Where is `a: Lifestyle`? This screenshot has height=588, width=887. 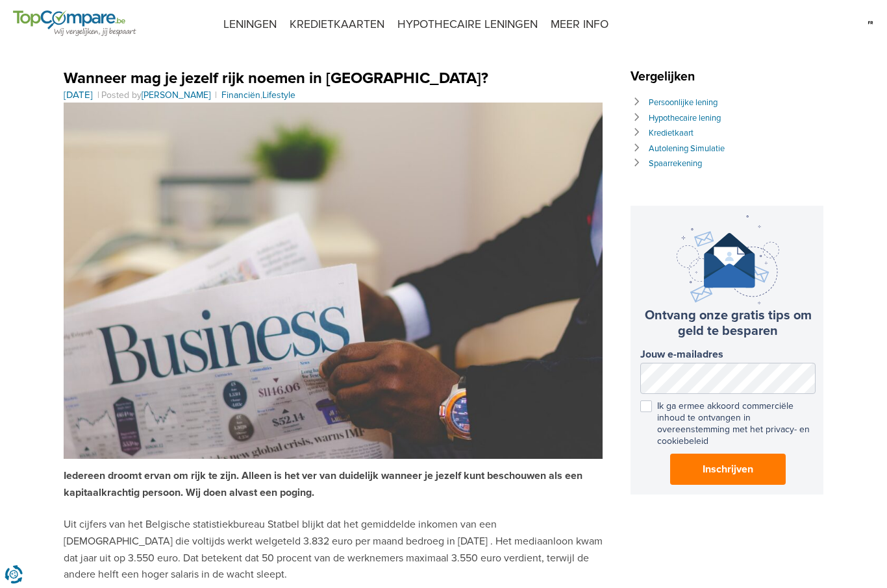 a: Lifestyle is located at coordinates (279, 95).